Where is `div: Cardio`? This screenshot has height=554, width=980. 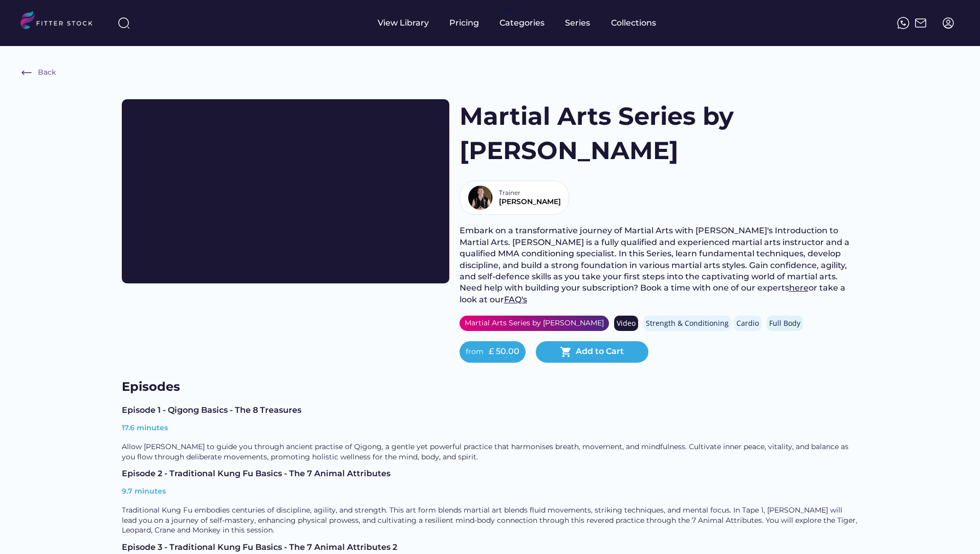
div: Cardio is located at coordinates (748, 323).